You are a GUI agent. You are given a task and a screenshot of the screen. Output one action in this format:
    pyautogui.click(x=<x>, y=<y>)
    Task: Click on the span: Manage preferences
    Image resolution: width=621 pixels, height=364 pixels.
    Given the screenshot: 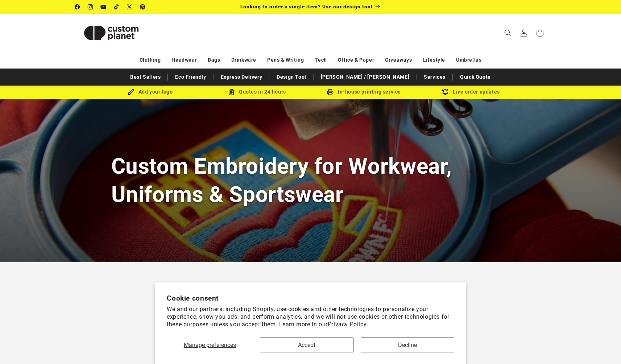 What is the action you would take?
    pyautogui.click(x=210, y=345)
    